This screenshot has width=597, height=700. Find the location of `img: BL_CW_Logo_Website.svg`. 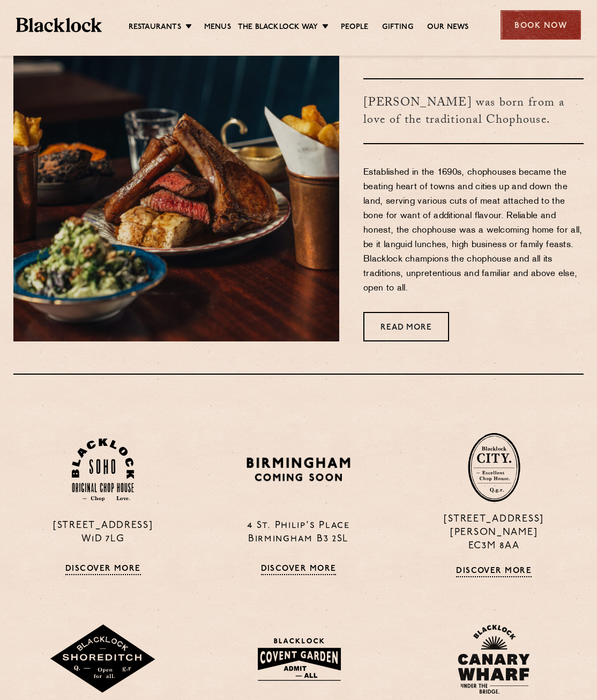

img: BL_CW_Logo_Website.svg is located at coordinates (494, 659).